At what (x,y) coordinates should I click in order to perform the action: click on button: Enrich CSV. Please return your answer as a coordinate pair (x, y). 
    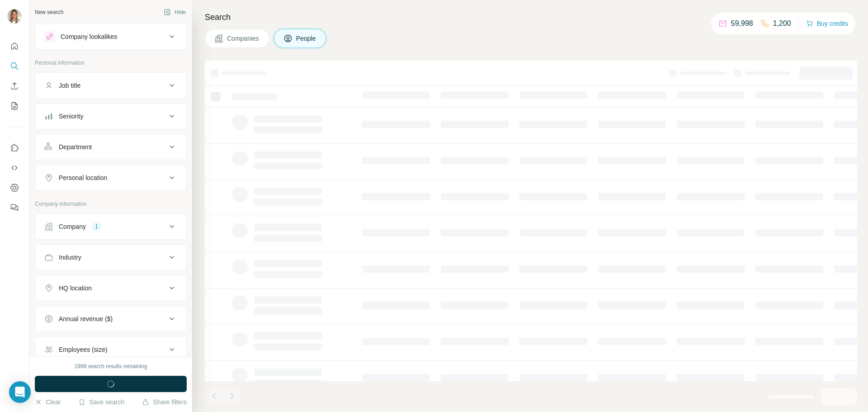
    Looking at the image, I should click on (15, 86).